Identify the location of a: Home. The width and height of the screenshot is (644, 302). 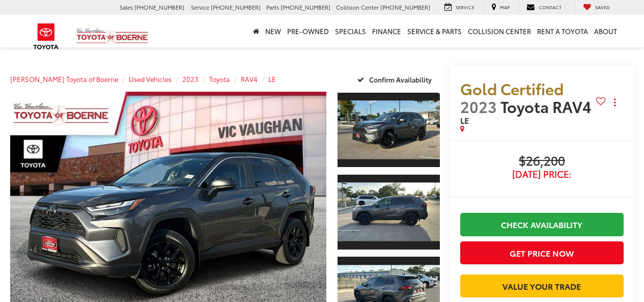
(256, 31).